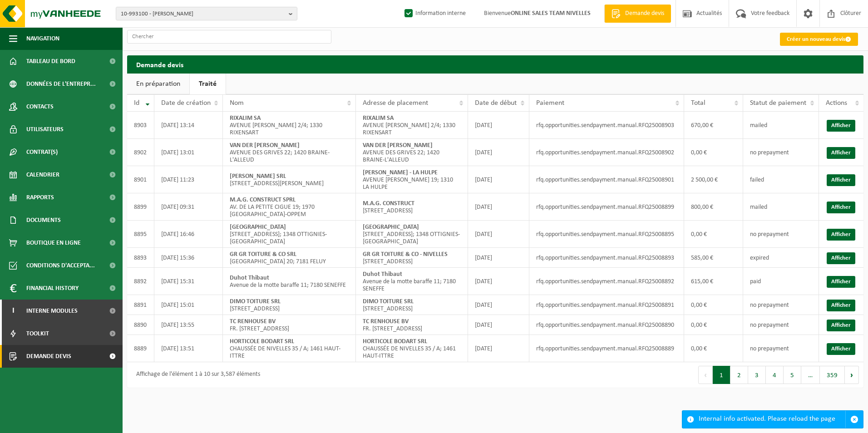 The image size is (868, 433). What do you see at coordinates (382, 274) in the screenshot?
I see `strong: Duhot Thibaut` at bounding box center [382, 274].